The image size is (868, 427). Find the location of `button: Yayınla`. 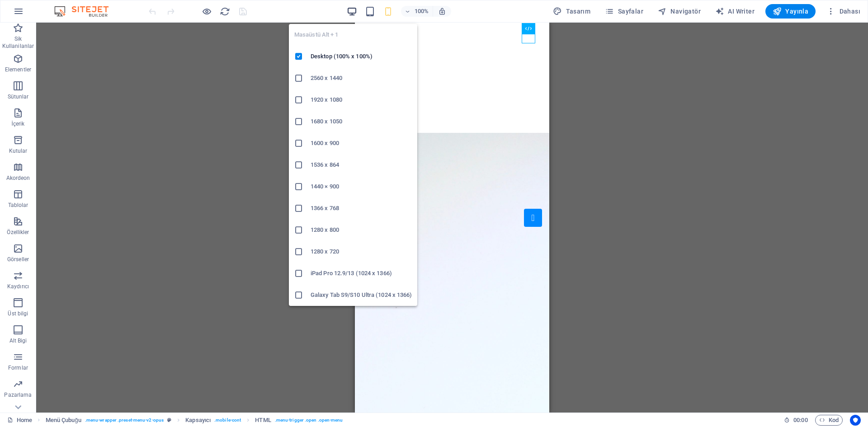

button: Yayınla is located at coordinates (790, 11).